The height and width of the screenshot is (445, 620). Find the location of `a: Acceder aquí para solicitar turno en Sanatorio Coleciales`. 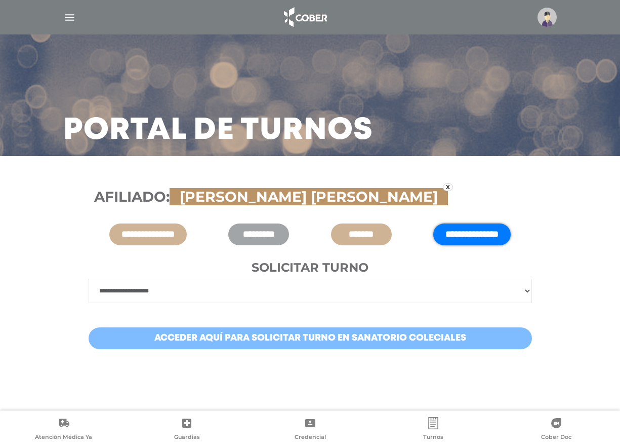

a: Acceder aquí para solicitar turno en Sanatorio Coleciales is located at coordinates (310, 338).